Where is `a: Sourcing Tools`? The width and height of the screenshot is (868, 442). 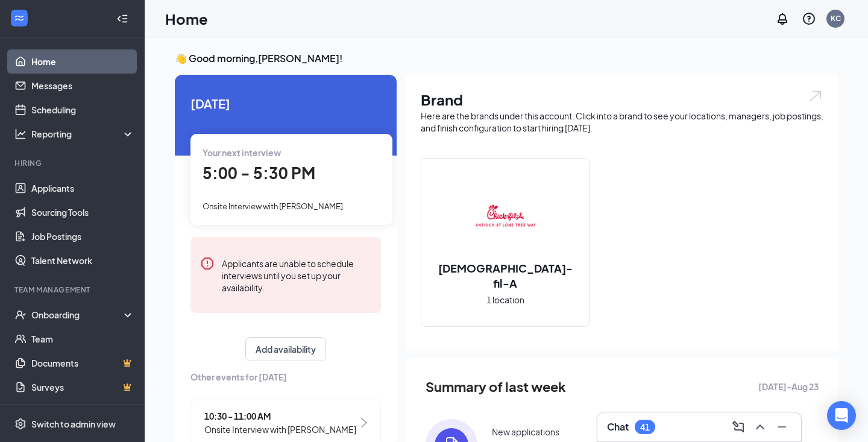
a: Sourcing Tools is located at coordinates (82, 212).